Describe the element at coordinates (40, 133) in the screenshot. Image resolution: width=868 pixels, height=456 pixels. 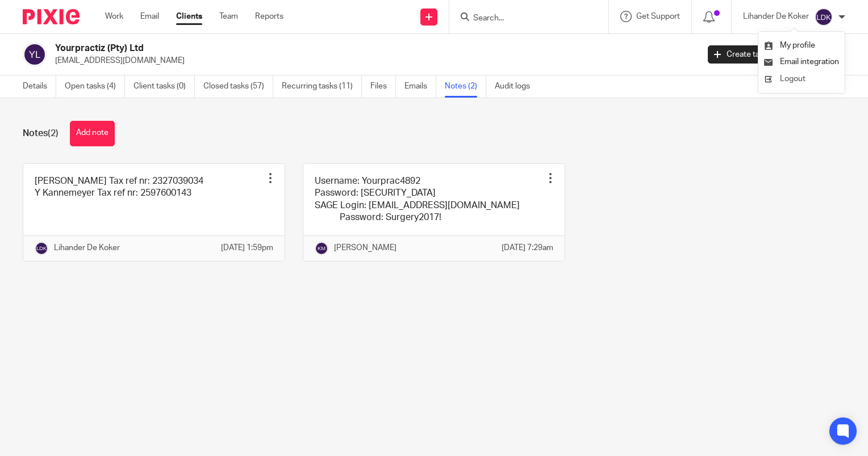
I see `h1: Notes` at that location.